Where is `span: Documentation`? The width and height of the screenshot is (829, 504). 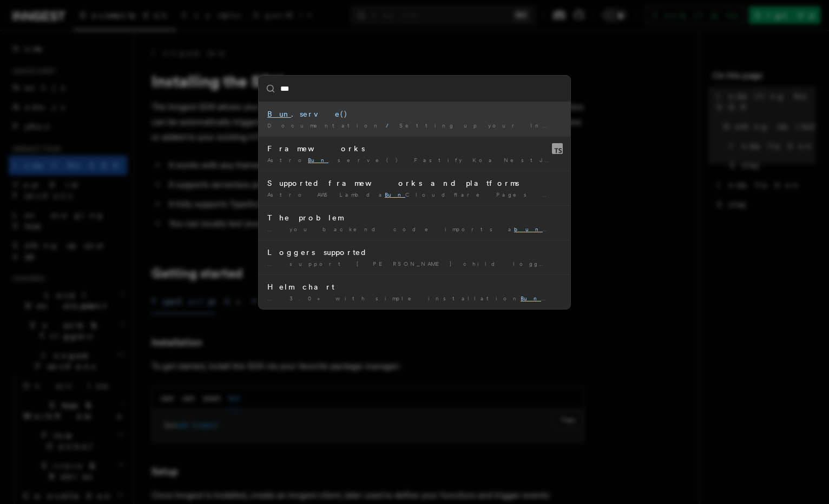 span: Documentation is located at coordinates (325, 125).